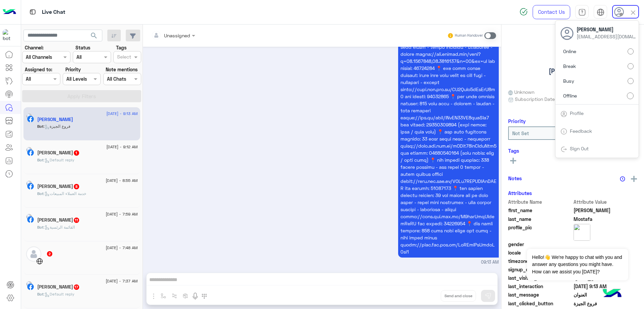 The image size is (644, 309). Describe the element at coordinates (58, 153) in the screenshot. I see `h5: Mohamed Gamal` at that location.